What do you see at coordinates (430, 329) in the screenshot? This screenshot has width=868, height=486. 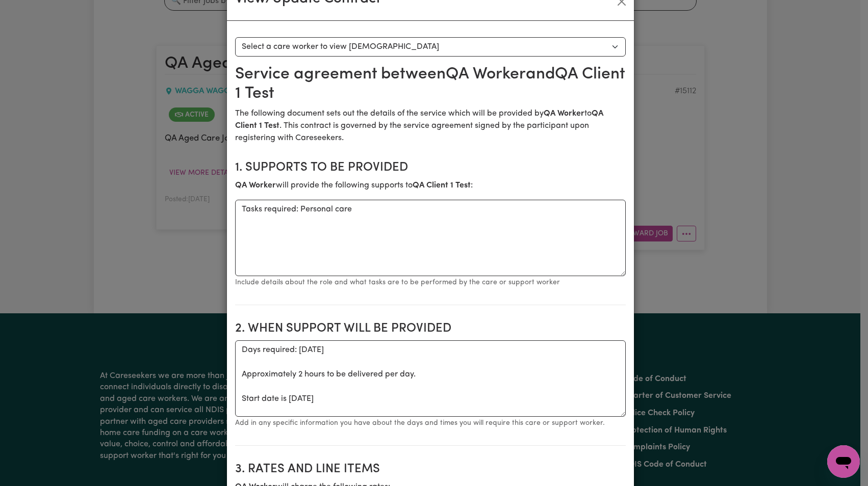 I see `h2: 2. When support will be provided` at bounding box center [430, 329].